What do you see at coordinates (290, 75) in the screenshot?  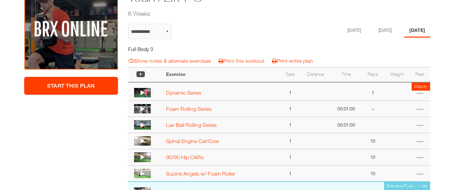 I see `th: Sets` at bounding box center [290, 75].